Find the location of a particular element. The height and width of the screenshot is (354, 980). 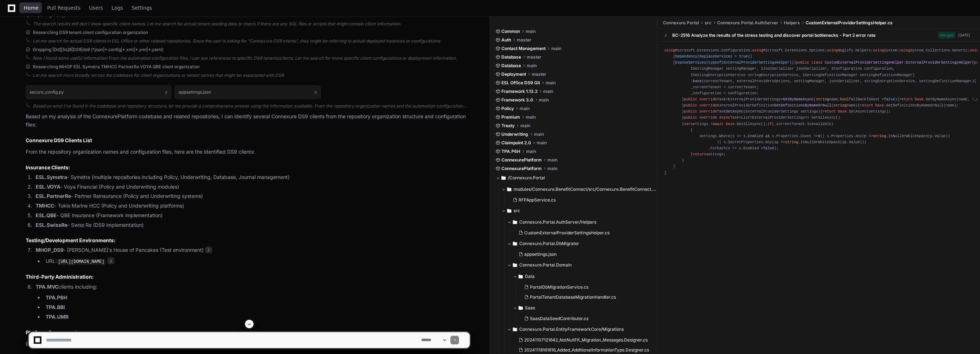

span: TPA.P6H is located at coordinates (511, 152).